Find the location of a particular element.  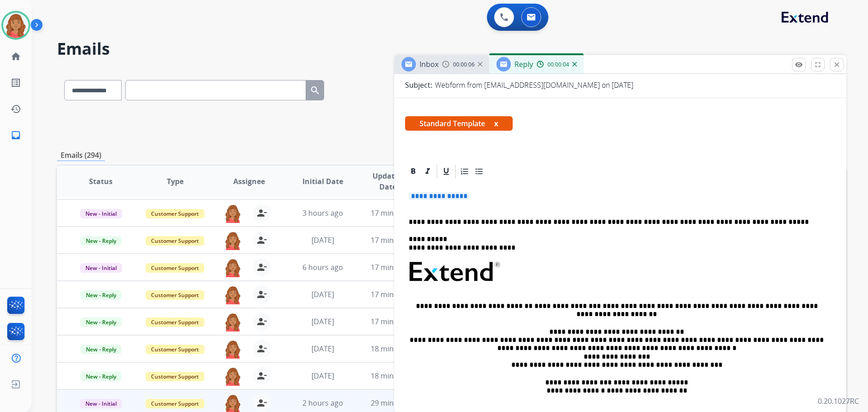

mat-icon: fullscreen is located at coordinates (817, 65).